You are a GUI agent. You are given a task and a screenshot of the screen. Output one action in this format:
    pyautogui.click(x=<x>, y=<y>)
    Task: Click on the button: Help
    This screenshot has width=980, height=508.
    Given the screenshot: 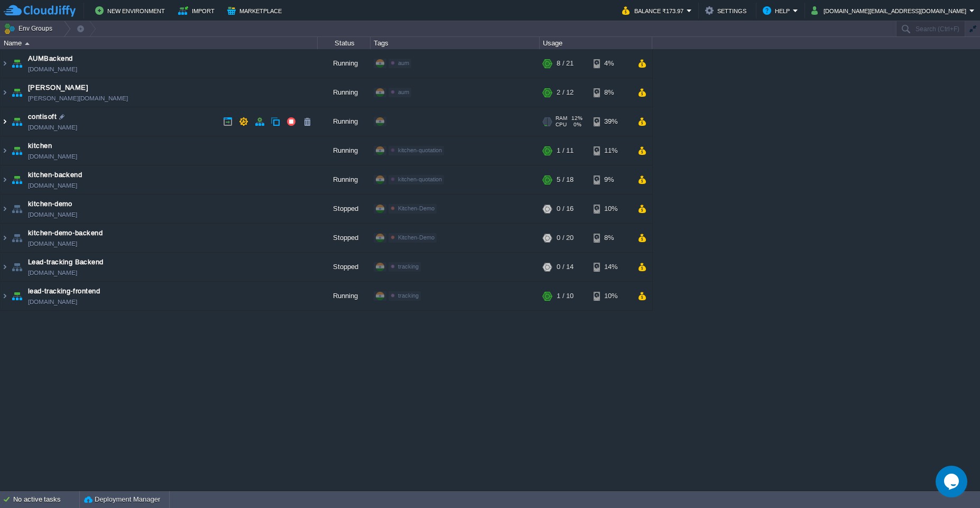 What is the action you would take?
    pyautogui.click(x=778, y=10)
    